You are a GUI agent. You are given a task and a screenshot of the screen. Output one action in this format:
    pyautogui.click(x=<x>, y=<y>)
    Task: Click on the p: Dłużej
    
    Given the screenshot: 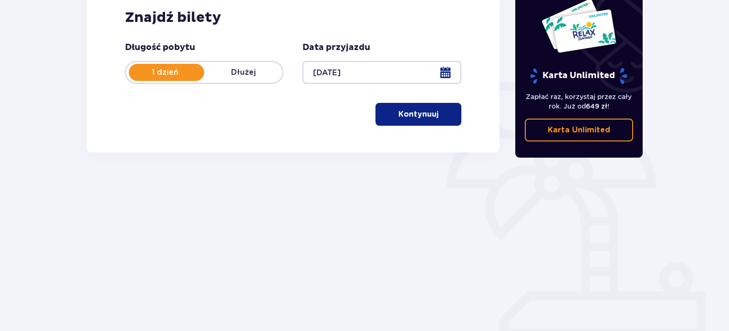 What is the action you would take?
    pyautogui.click(x=243, y=72)
    